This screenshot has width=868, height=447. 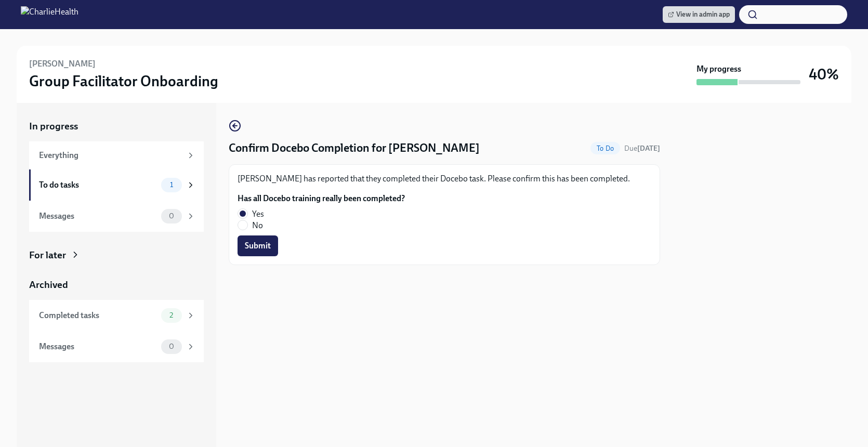 What do you see at coordinates (258, 214) in the screenshot?
I see `span: Yes` at bounding box center [258, 214].